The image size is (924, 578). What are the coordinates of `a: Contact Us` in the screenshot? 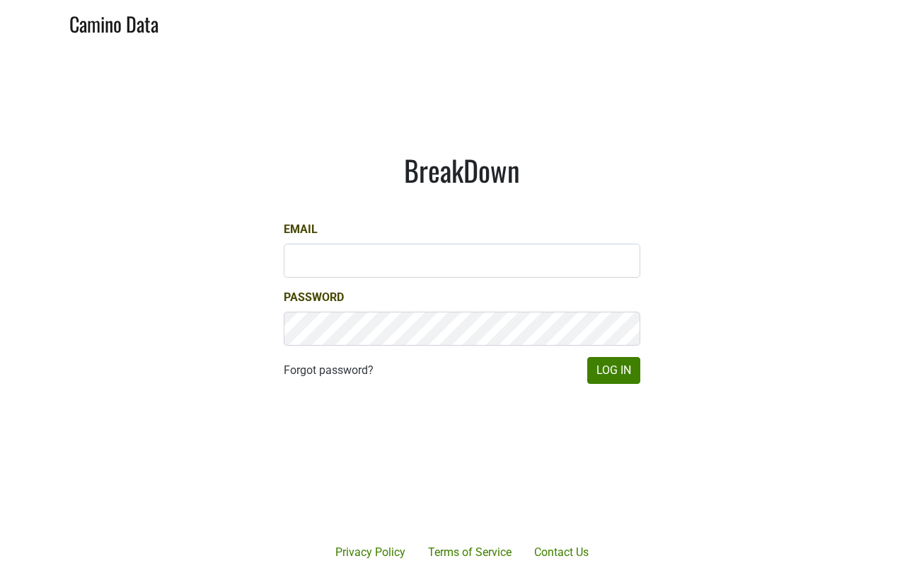 It's located at (561, 552).